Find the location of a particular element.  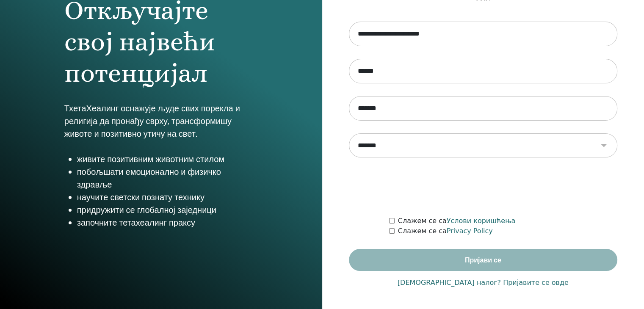

a: Privacy Policy is located at coordinates (470, 231).